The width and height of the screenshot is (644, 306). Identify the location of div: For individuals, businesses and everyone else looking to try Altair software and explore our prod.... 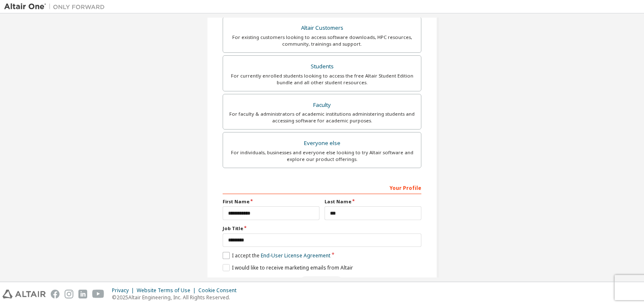
(322, 156).